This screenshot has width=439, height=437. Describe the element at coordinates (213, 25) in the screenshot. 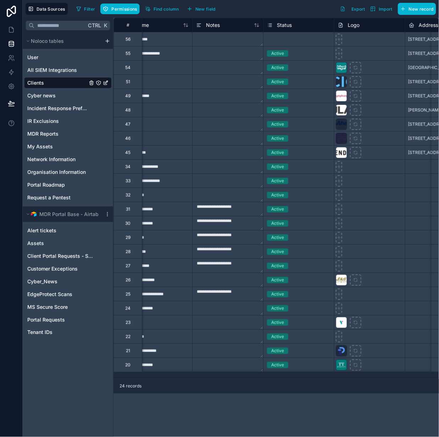

I see `span: Notes` at that location.